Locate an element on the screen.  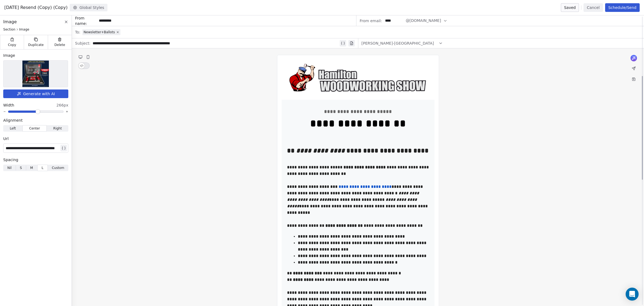
span: Spacing is located at coordinates (11, 160).